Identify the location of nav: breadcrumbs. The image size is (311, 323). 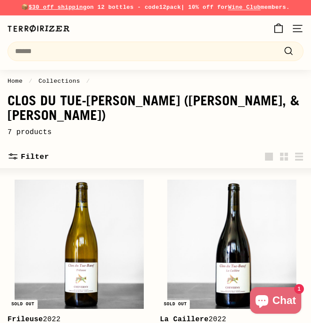
(155, 81).